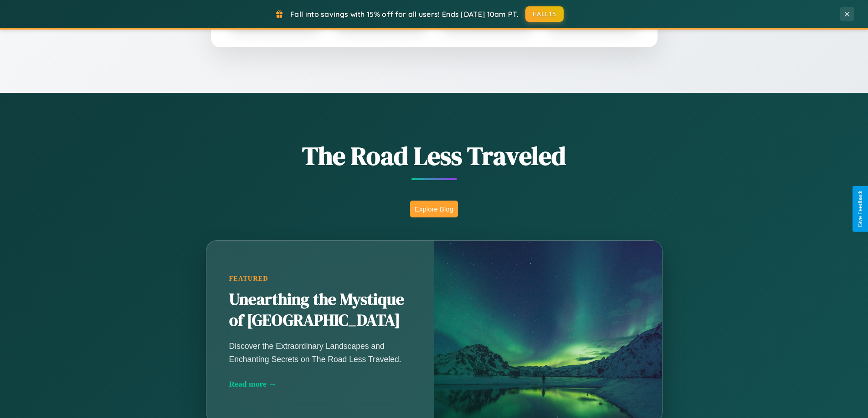 This screenshot has height=418, width=868. I want to click on p: Discover the Extraordinary Landscapes and Enchanting Secrets on The Road Less Traveled., so click(320, 352).